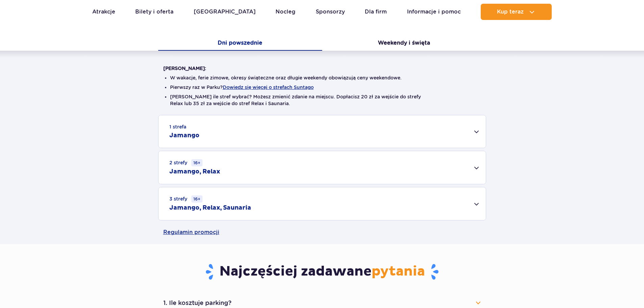  Describe the element at coordinates (510, 12) in the screenshot. I see `span: Kup teraz` at that location.